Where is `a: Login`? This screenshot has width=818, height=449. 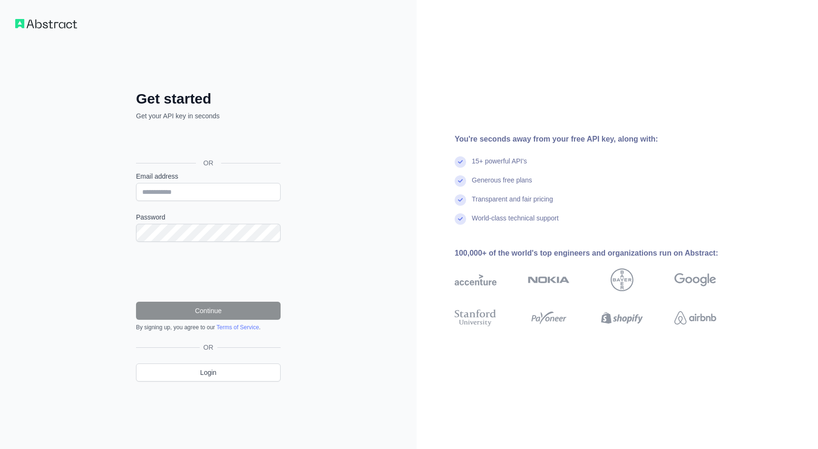 a: Login is located at coordinates (208, 373).